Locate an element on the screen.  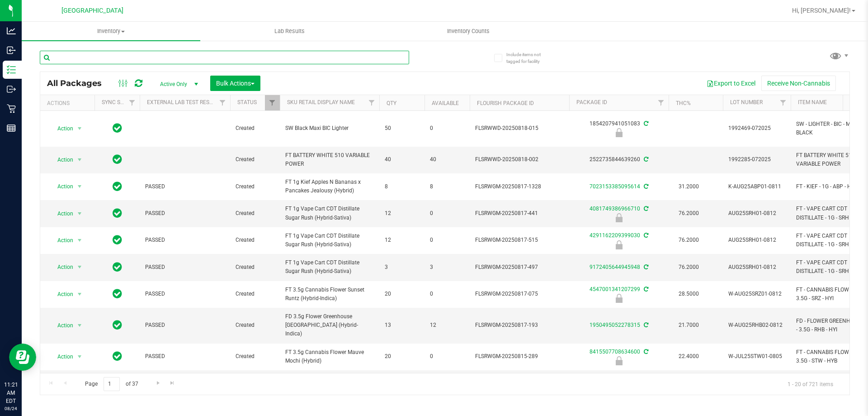
span: FD - FLOWER GREENHOUSE - 3.5G - RHB - HYI is located at coordinates (831, 326).